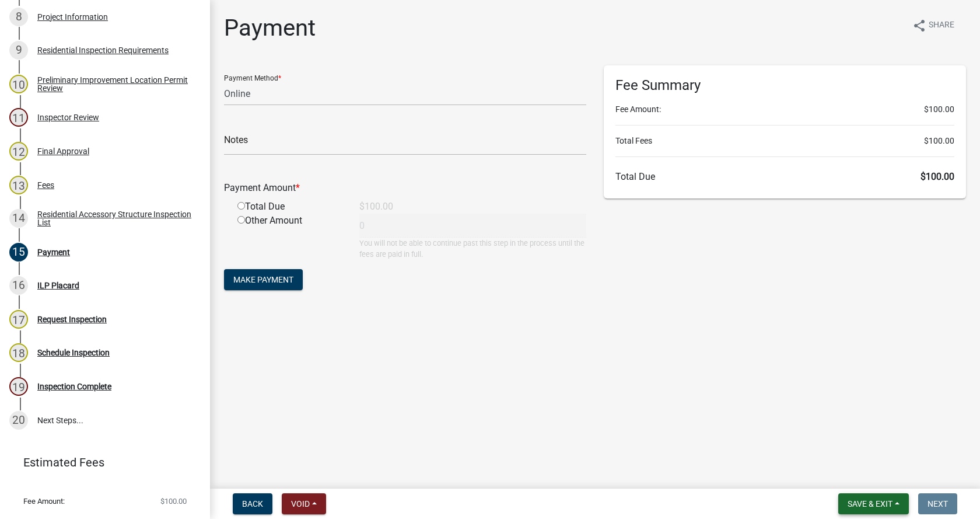 The height and width of the screenshot is (519, 980). I want to click on div: 10, so click(19, 84).